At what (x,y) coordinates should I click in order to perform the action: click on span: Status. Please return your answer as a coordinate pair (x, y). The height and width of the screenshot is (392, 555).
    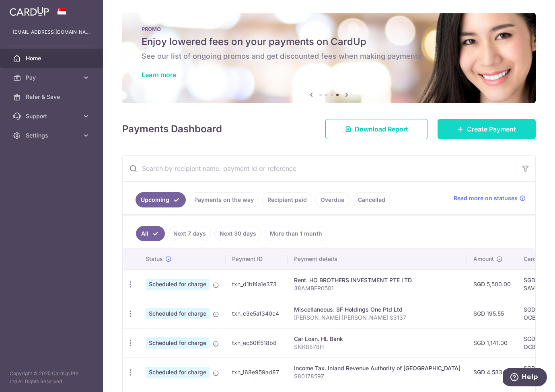
    Looking at the image, I should click on (154, 259).